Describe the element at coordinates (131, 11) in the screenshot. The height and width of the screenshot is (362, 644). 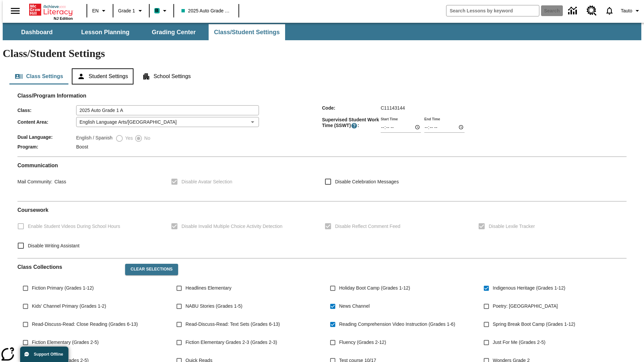
I see `button: Grade: Grade 1, Select a grade` at that location.